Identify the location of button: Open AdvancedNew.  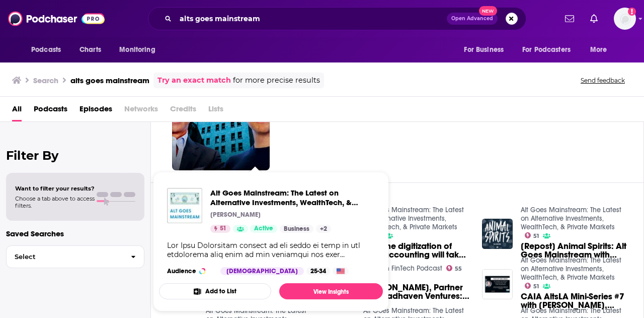
(472, 19).